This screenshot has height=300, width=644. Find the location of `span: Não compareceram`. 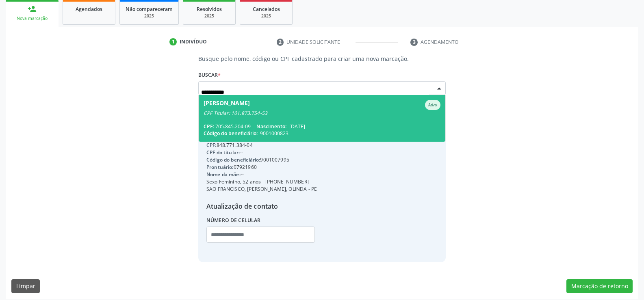

span: Não compareceram is located at coordinates (149, 9).